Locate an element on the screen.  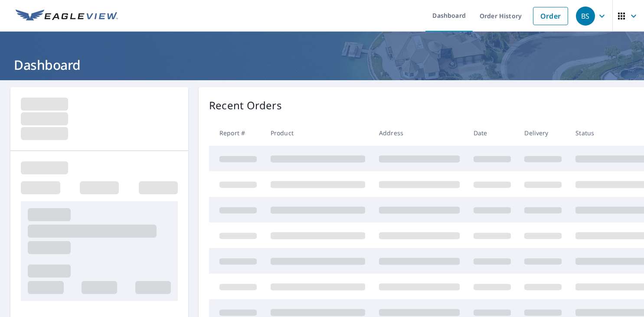
th: Address is located at coordinates (419, 133).